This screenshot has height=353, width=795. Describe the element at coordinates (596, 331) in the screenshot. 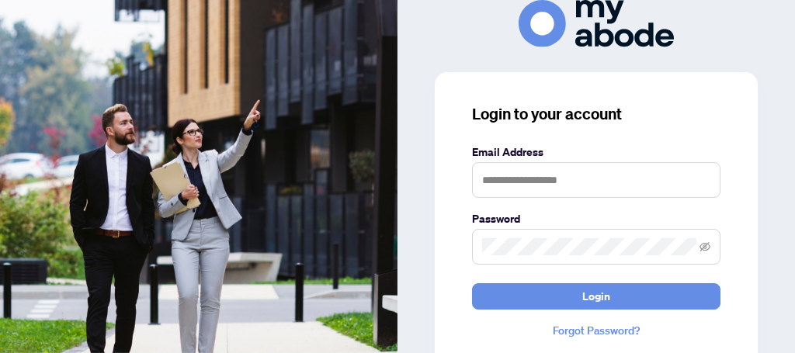

I see `a: Forgot Password?` at that location.